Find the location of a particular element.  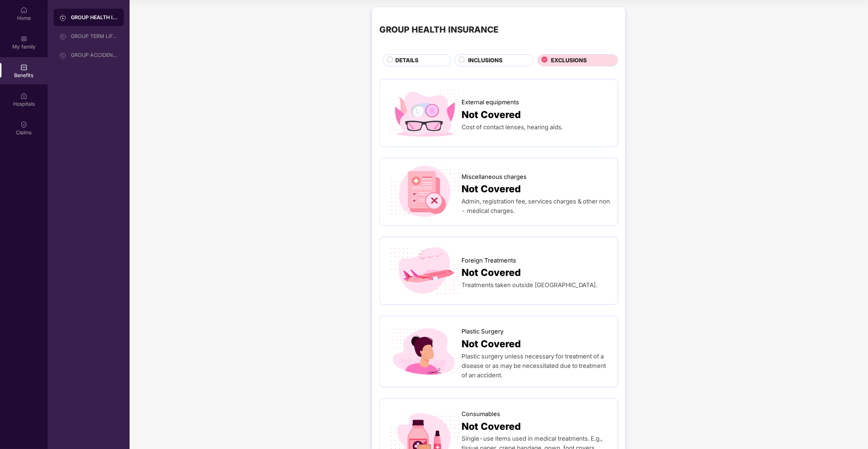

span: Plastic Surgery is located at coordinates (483, 332).